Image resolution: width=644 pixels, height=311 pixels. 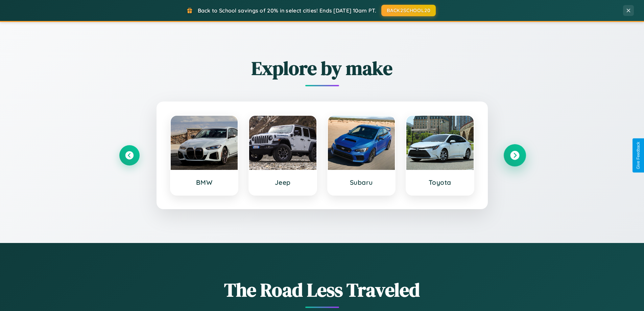 I want to click on div: Give Feedback, so click(x=638, y=155).